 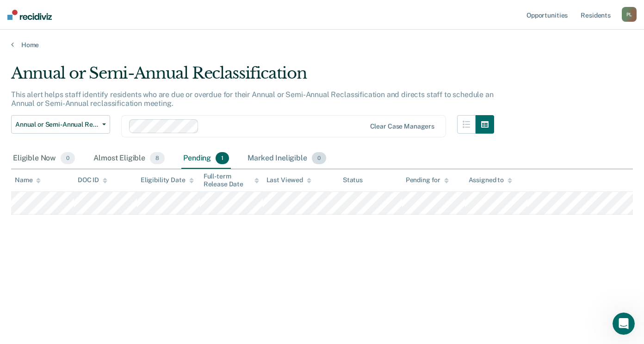 I want to click on div: Pending for, so click(x=427, y=180).